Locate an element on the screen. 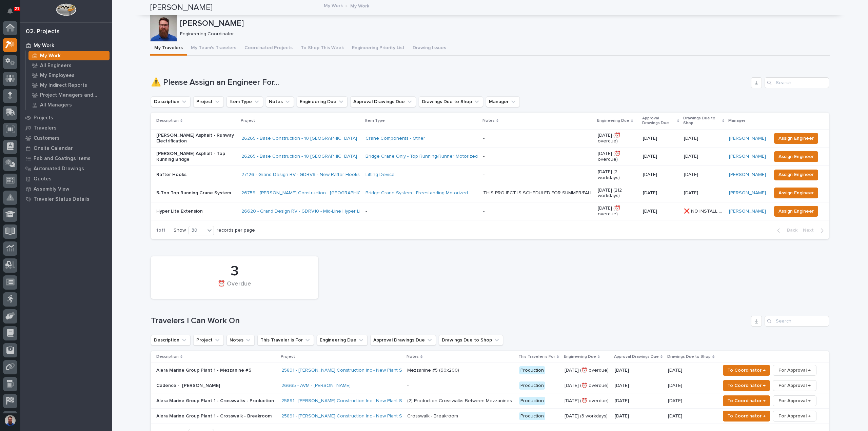 The image size is (868, 431). p: My Work is located at coordinates (360, 6).